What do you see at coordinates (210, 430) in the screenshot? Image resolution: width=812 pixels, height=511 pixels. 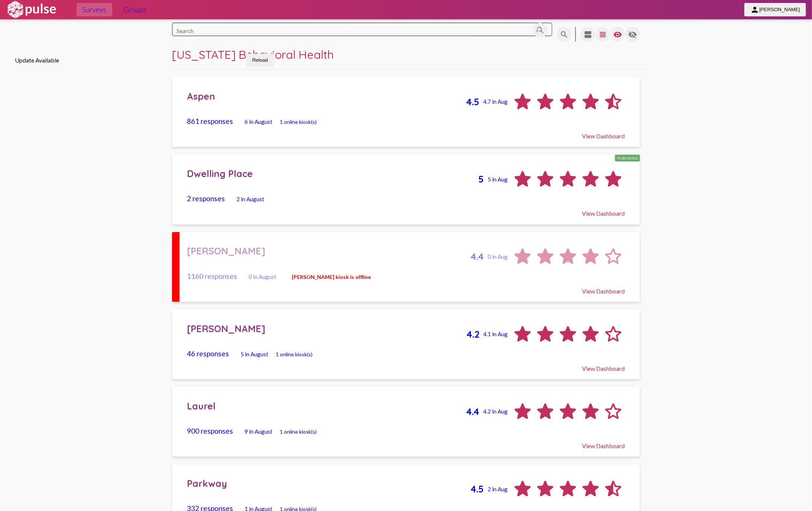 I see `span: 900 responses` at bounding box center [210, 430].